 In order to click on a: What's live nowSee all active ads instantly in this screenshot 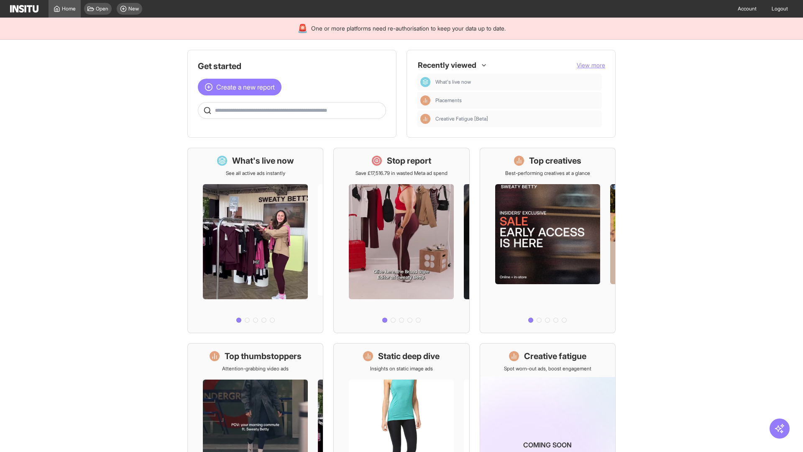, I will do `click(255, 240)`.